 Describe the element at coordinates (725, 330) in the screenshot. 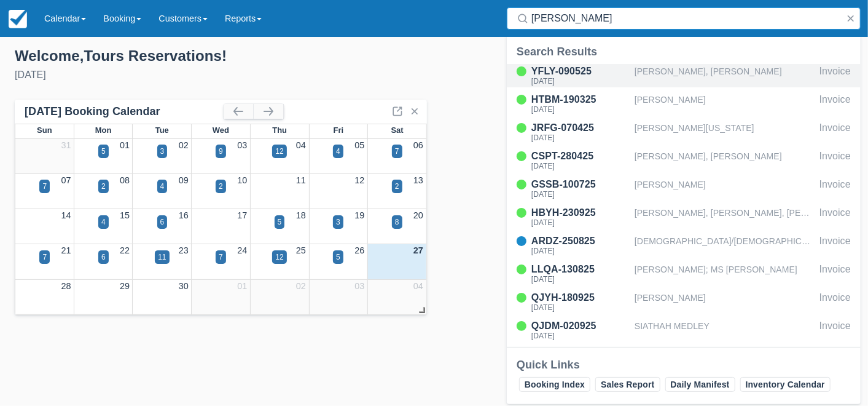

I see `div: SIATHAH MEDLEY` at that location.